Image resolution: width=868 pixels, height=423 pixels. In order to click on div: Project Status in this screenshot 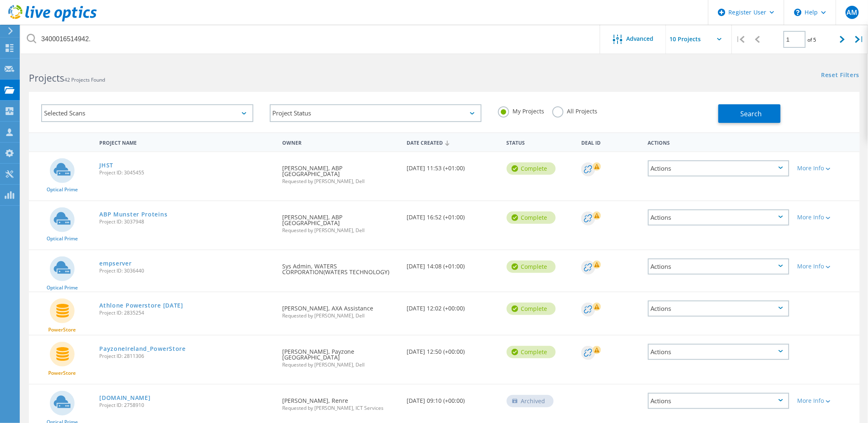, I will do `click(376, 113)`.